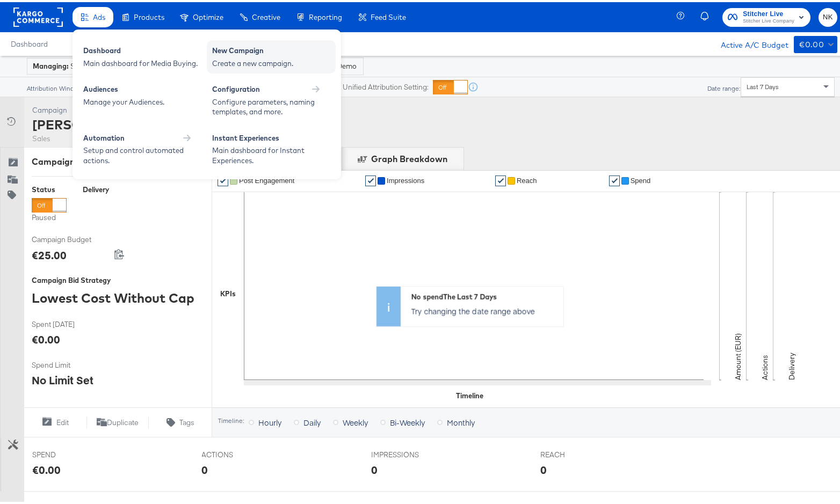  Describe the element at coordinates (72, 363) in the screenshot. I see `span: Spend Limit` at that location.